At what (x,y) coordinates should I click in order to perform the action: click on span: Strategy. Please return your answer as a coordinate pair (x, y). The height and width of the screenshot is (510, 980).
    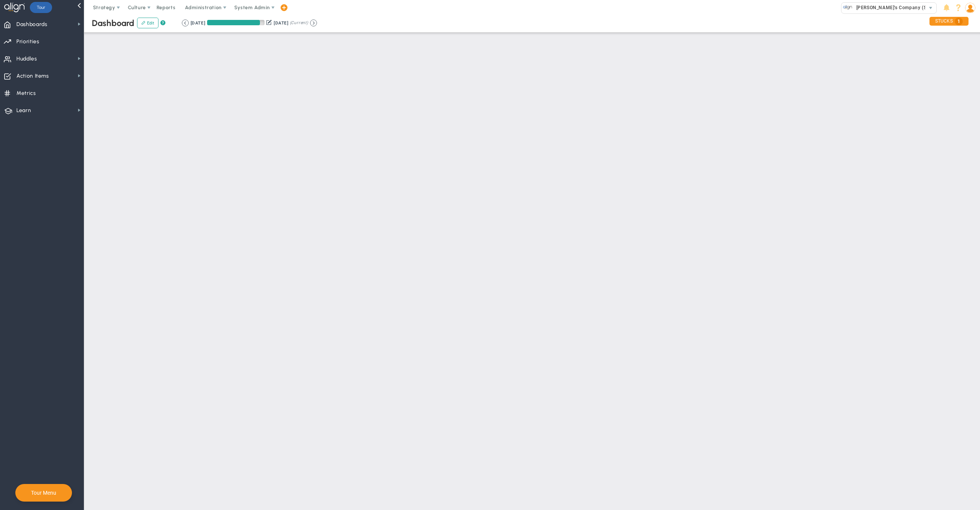
    Looking at the image, I should click on (104, 8).